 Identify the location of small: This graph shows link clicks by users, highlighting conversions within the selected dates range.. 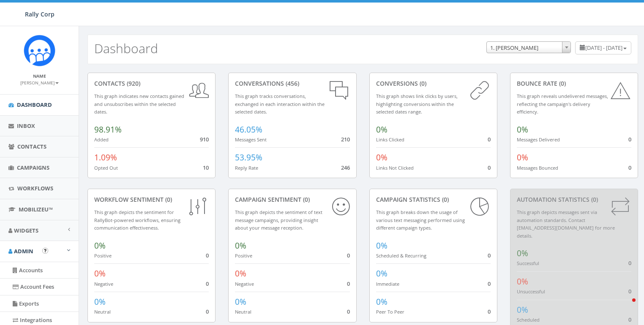
(417, 104).